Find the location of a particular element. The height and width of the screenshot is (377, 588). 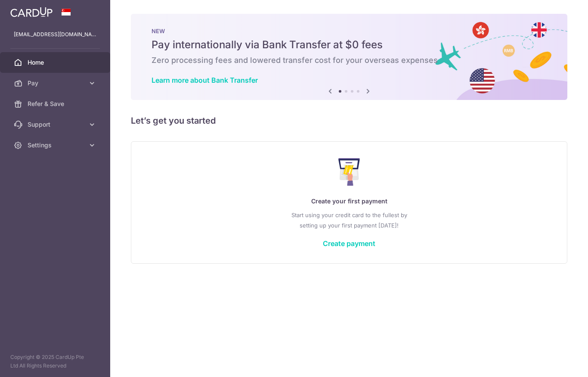

img: CardUp is located at coordinates (32, 12).